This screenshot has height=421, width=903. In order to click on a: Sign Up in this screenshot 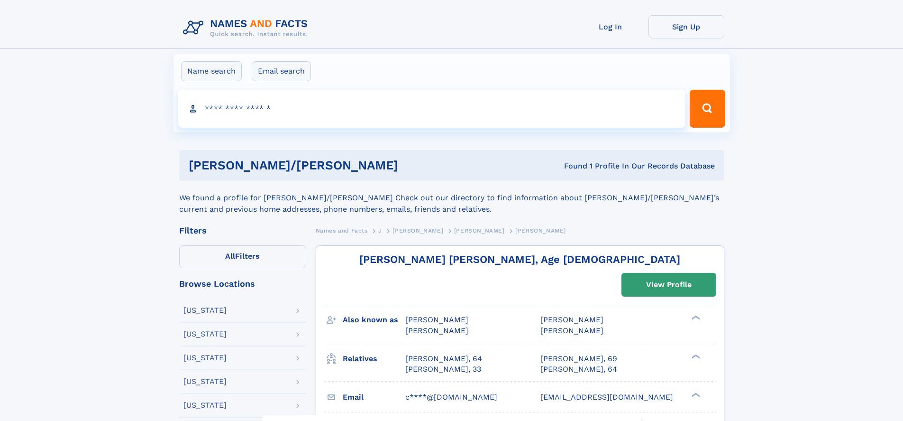, I will do `click(687, 27)`.